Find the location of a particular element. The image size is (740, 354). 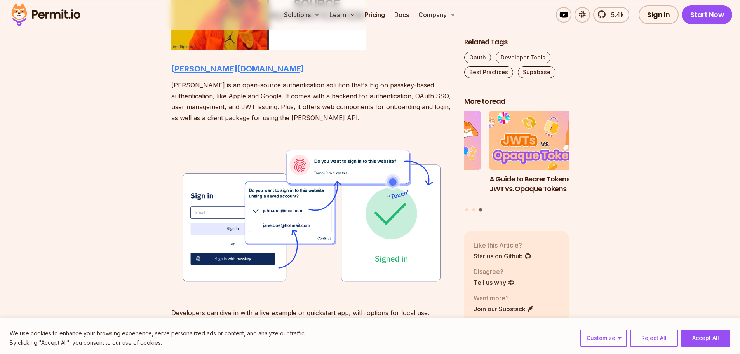

button: Company is located at coordinates (437, 15).